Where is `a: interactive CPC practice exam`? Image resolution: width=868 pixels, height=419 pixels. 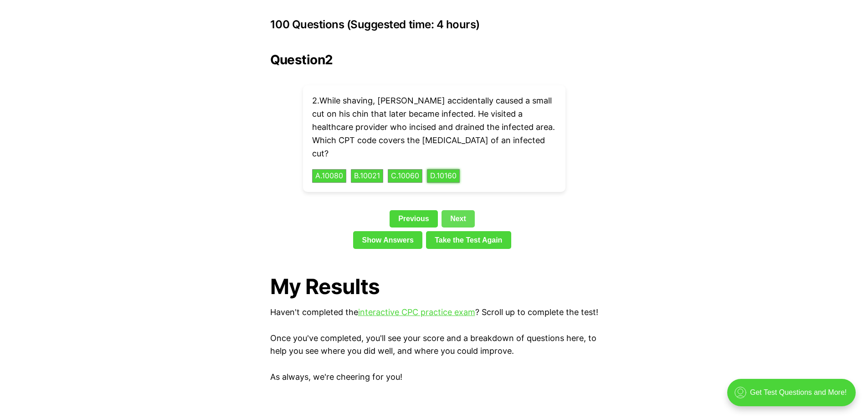 a: interactive CPC practice exam is located at coordinates (417, 312).